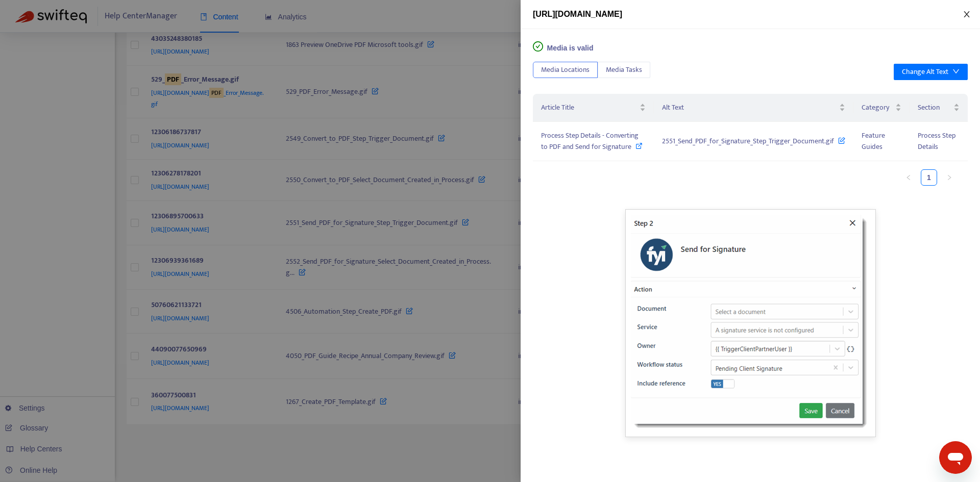 The width and height of the screenshot is (980, 482). What do you see at coordinates (929, 178) in the screenshot?
I see `a: 1` at bounding box center [929, 178].